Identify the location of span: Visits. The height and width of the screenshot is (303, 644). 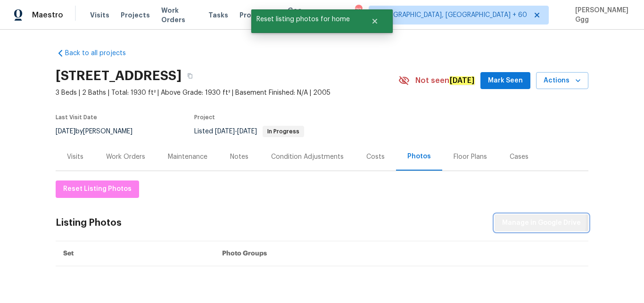
(99, 15).